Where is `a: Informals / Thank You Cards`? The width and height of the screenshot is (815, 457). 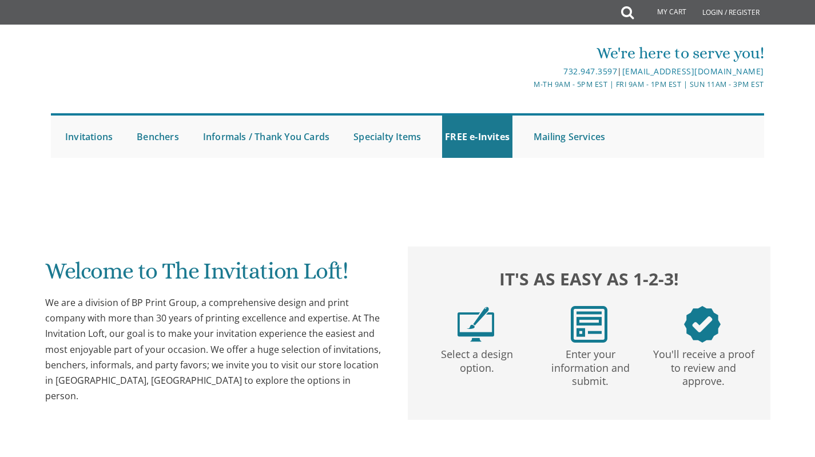
a: Informals / Thank You Cards is located at coordinates (266, 137).